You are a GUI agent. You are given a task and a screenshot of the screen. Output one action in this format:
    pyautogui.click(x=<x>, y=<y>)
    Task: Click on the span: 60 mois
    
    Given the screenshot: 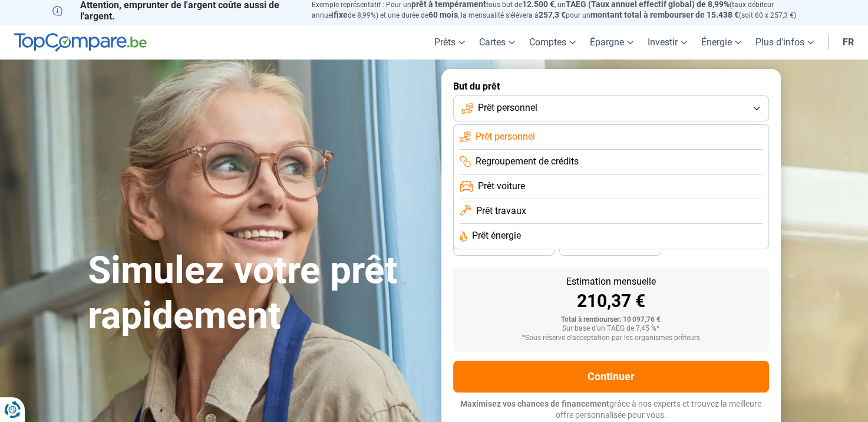 What is the action you would take?
    pyautogui.click(x=443, y=15)
    